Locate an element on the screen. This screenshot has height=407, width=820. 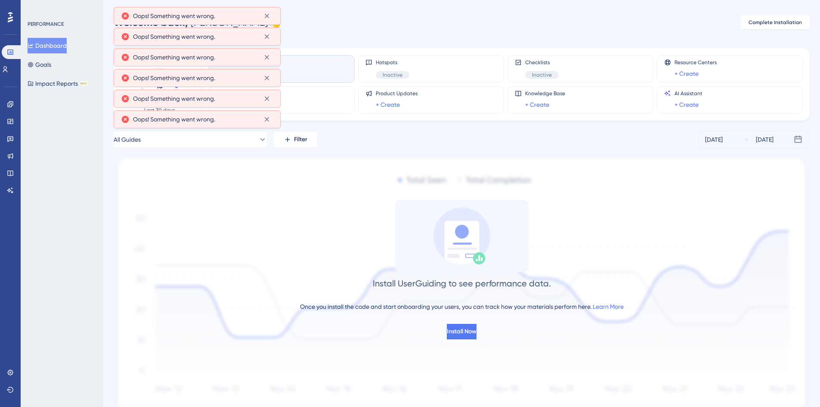
button: Impact ReportsBETA is located at coordinates (57, 83).